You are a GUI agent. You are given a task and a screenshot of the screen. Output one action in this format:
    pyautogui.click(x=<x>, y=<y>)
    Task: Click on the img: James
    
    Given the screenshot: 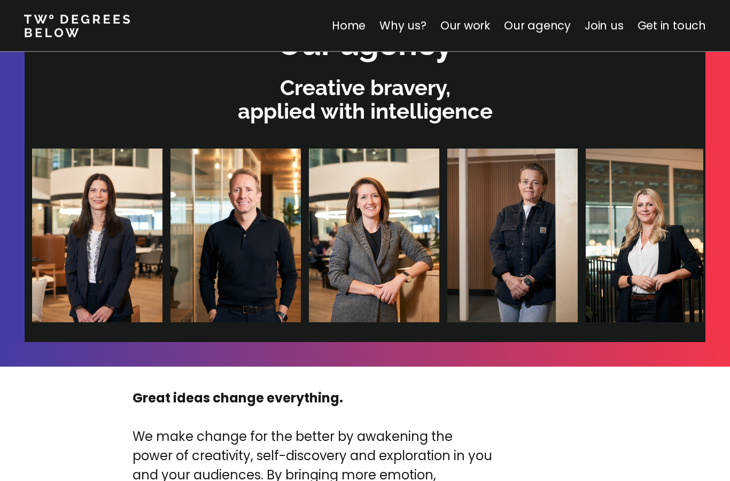 What is the action you would take?
    pyautogui.click(x=212, y=236)
    